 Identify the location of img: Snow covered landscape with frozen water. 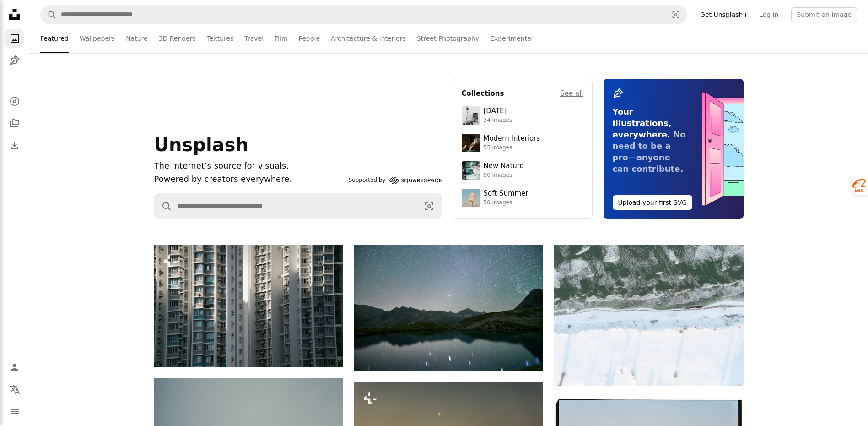
(649, 315).